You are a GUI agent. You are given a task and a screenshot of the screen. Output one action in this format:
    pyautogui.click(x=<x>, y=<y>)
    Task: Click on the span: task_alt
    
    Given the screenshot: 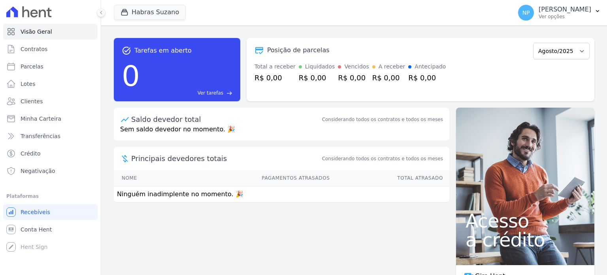 What is the action you would take?
    pyautogui.click(x=126, y=51)
    